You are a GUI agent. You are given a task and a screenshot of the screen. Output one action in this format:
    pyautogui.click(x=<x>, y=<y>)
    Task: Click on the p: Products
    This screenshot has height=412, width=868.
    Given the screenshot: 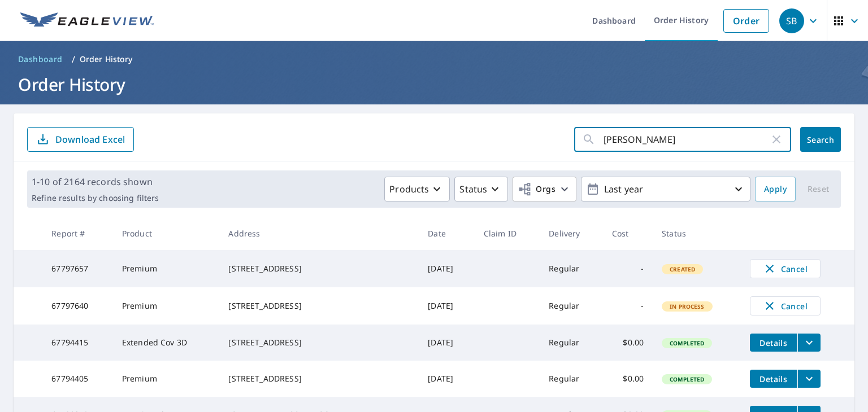 What is the action you would take?
    pyautogui.click(x=409, y=189)
    